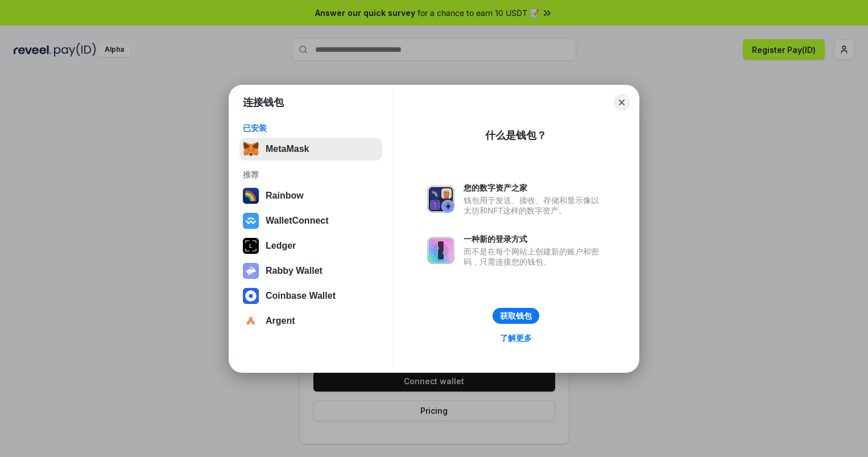  I want to click on div: 获取钱包, so click(516, 315).